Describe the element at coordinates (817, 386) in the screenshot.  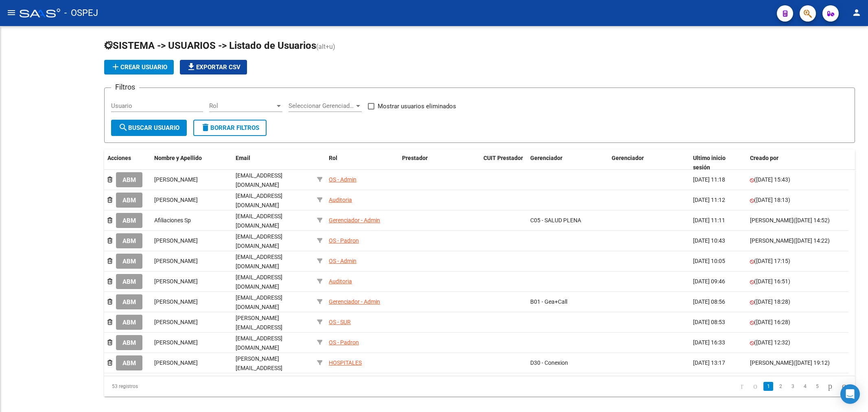
I see `li: page 5` at that location.